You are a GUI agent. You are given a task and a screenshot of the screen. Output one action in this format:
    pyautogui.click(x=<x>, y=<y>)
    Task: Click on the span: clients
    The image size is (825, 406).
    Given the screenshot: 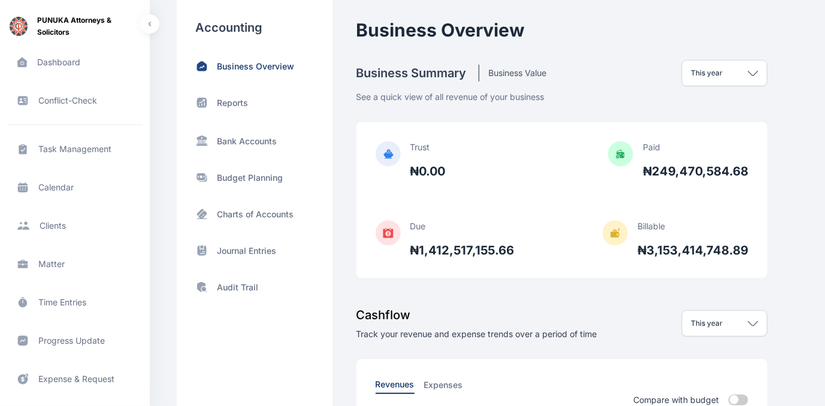 What is the action you would take?
    pyautogui.click(x=75, y=226)
    